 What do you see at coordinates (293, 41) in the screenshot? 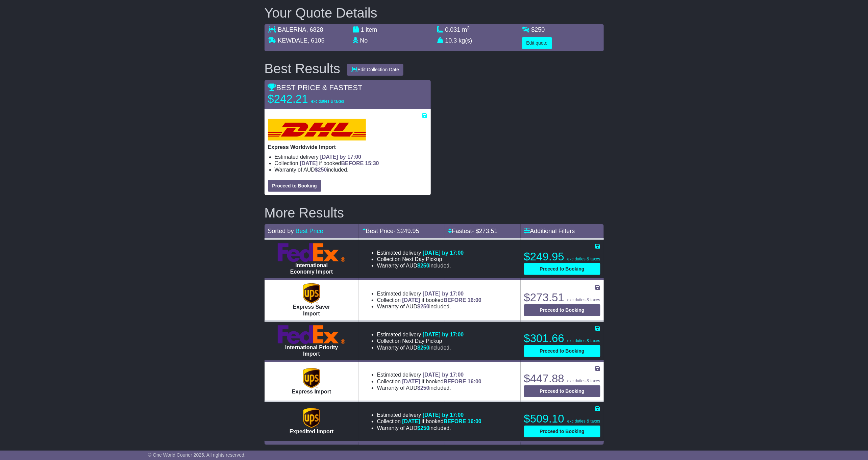
I see `span: KEWDALE` at bounding box center [293, 41].